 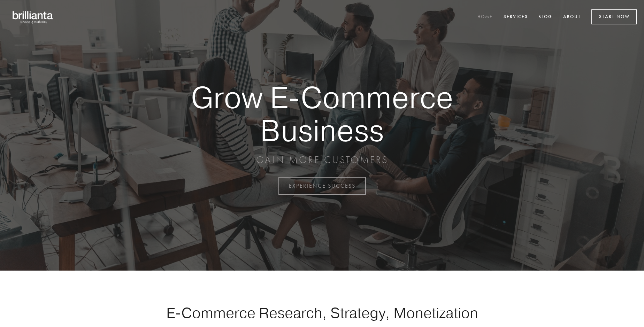 I want to click on a: About, so click(x=572, y=17).